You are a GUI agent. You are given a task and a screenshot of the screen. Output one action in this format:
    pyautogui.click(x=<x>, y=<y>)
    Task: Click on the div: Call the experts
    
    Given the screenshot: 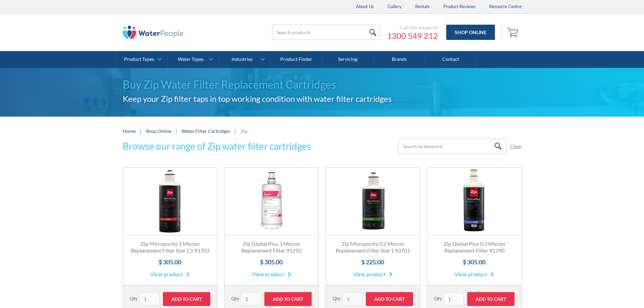 What is the action you would take?
    pyautogui.click(x=412, y=27)
    